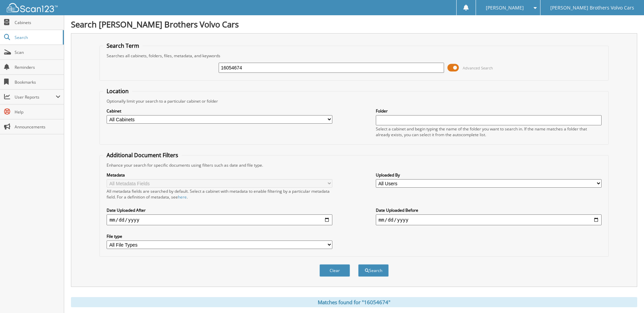  I want to click on span: Scan, so click(37, 52).